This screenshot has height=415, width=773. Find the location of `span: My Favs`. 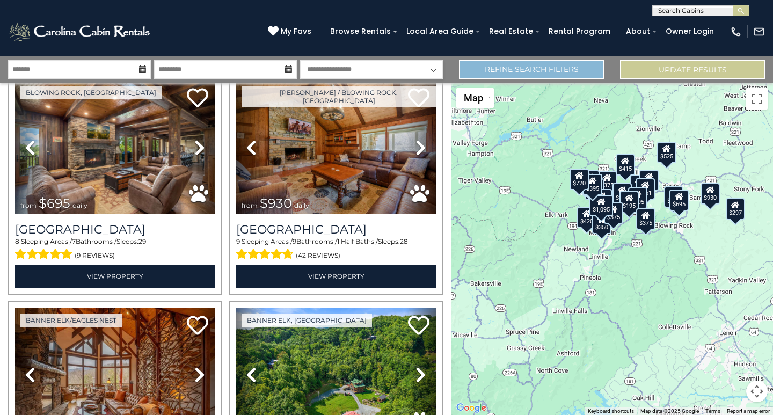

span: My Favs is located at coordinates (296, 31).